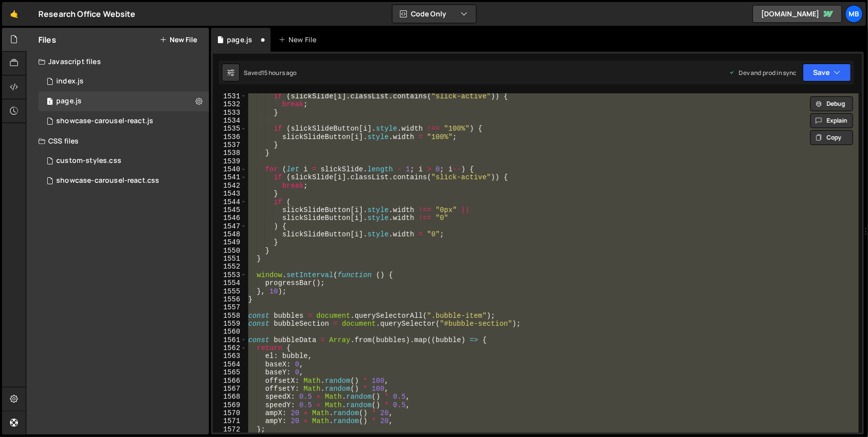 This screenshot has height=437, width=868. What do you see at coordinates (230, 177) in the screenshot?
I see `div: 1541` at bounding box center [230, 177].